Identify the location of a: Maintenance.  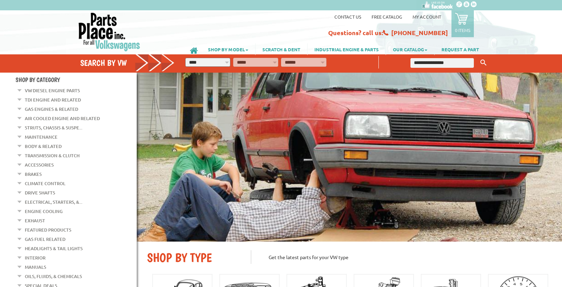
(41, 137).